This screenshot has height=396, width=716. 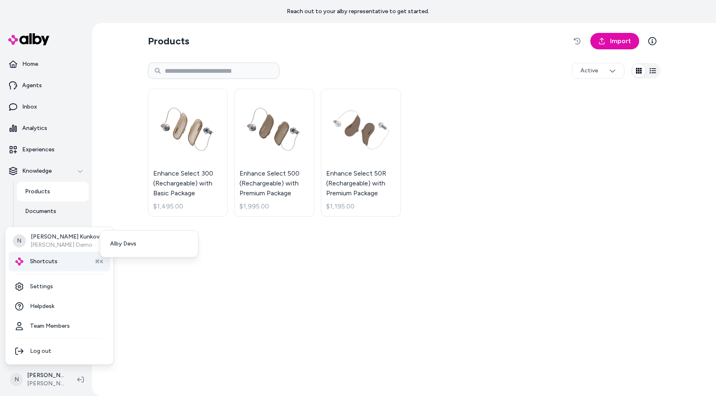 What do you see at coordinates (59, 286) in the screenshot?
I see `a: Settings` at bounding box center [59, 286].